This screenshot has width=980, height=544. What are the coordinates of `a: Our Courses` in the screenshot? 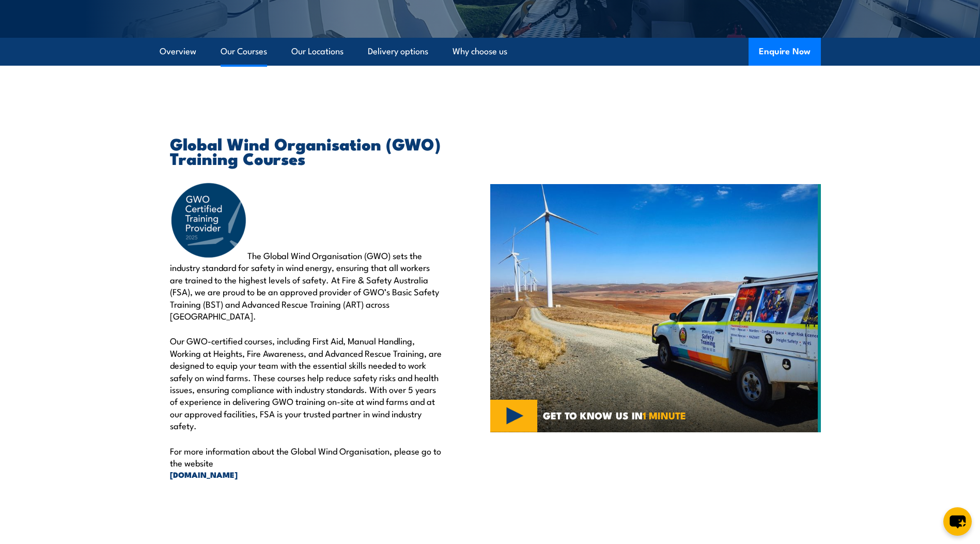 It's located at (244, 52).